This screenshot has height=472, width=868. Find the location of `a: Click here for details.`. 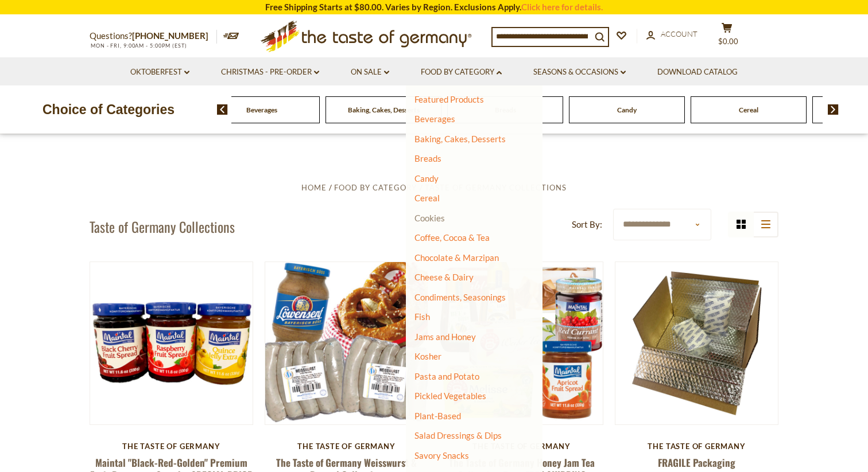

a: Click here for details. is located at coordinates (562, 7).